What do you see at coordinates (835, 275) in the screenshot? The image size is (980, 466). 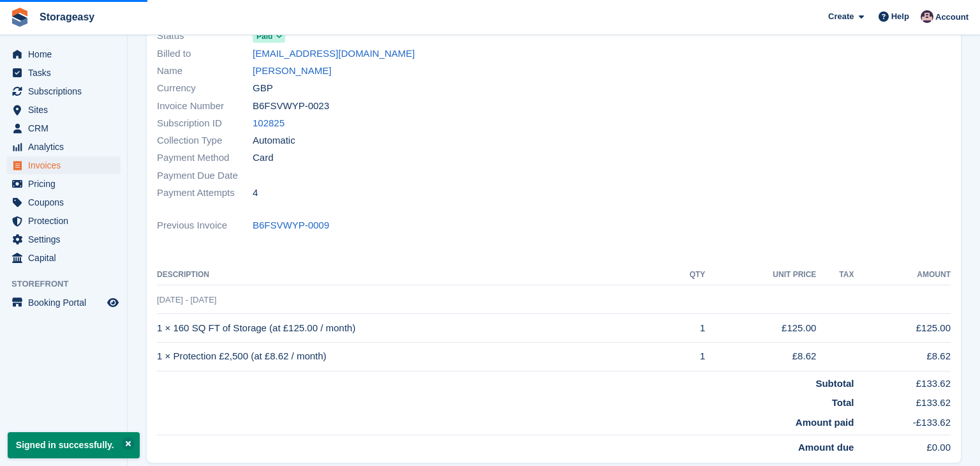 I see `th: Tax` at bounding box center [835, 275].